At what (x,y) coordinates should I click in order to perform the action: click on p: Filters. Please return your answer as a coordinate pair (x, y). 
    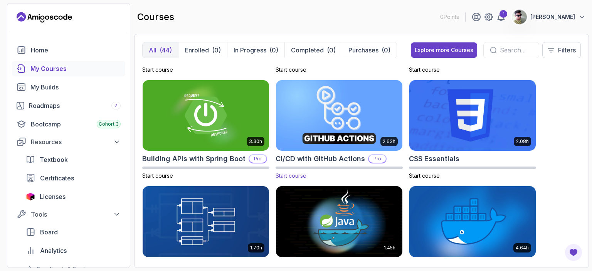
    Looking at the image, I should click on (567, 50).